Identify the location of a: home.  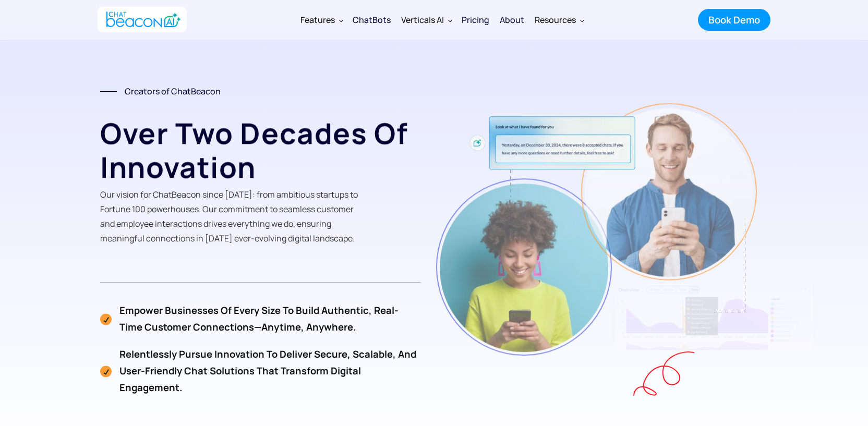
(142, 19).